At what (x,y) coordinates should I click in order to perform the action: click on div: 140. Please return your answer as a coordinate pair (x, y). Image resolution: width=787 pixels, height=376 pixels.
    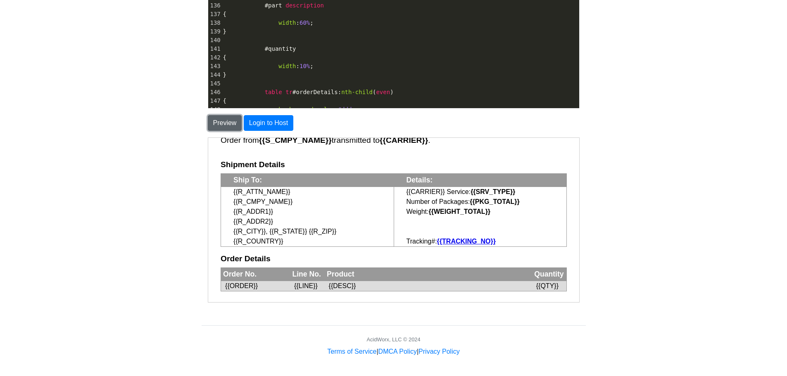
    Looking at the image, I should click on (215, 40).